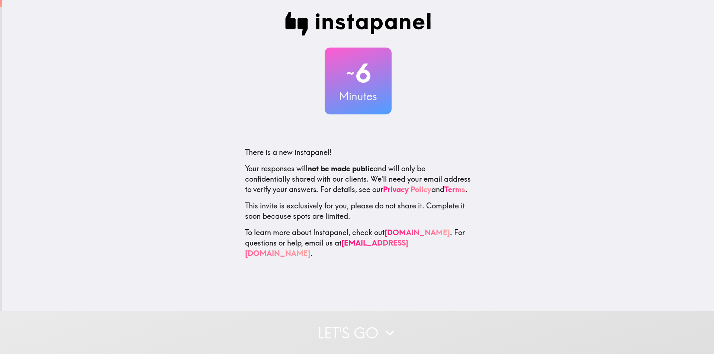 The height and width of the screenshot is (354, 714). I want to click on p: Your responses will and will only be confidentially shared with our clients. We'll need your emai..., so click(358, 179).